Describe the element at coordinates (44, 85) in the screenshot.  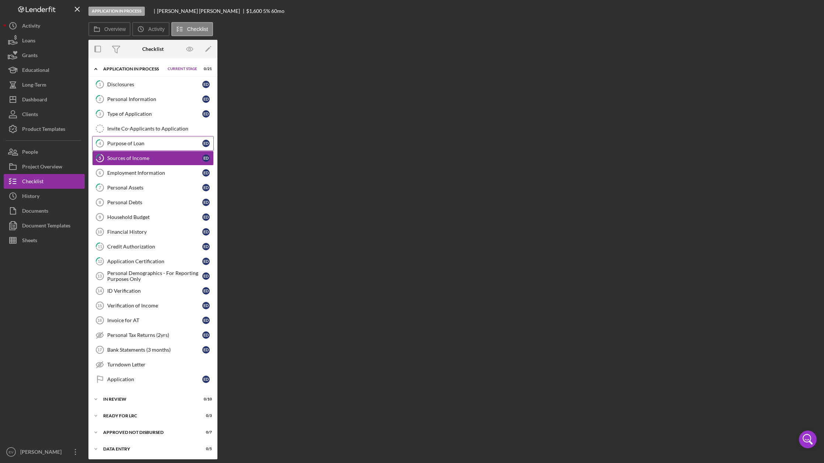
I see `button: Long-Term` at that location.